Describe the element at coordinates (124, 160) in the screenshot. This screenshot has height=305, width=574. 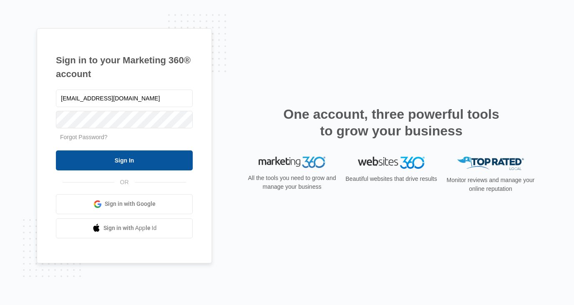
I see `input: Sign In` at that location.